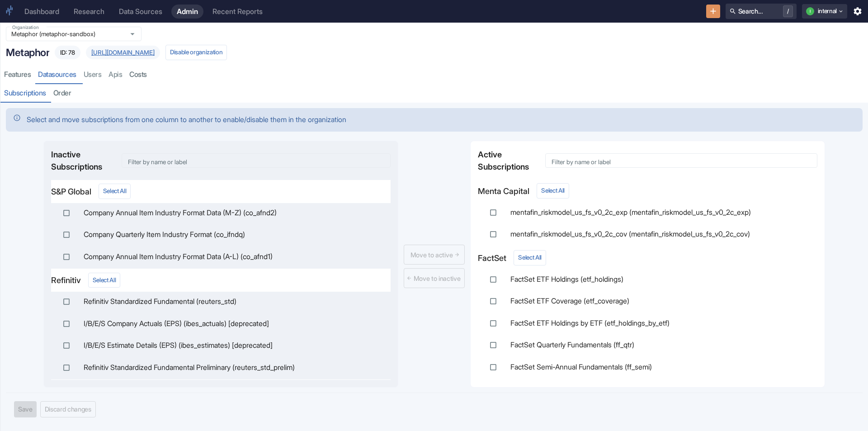 The image size is (868, 431). I want to click on p: Inactive Subscriptions, so click(84, 161).